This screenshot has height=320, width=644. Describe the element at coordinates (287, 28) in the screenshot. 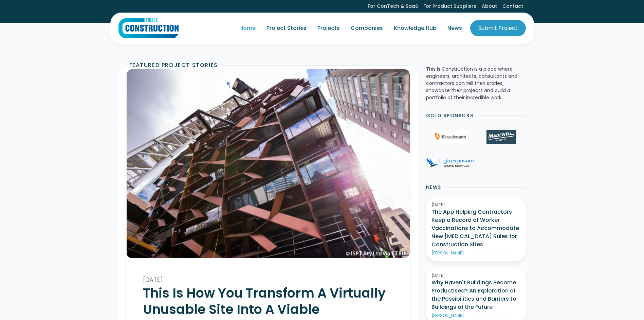

I see `a: Project Stories` at that location.